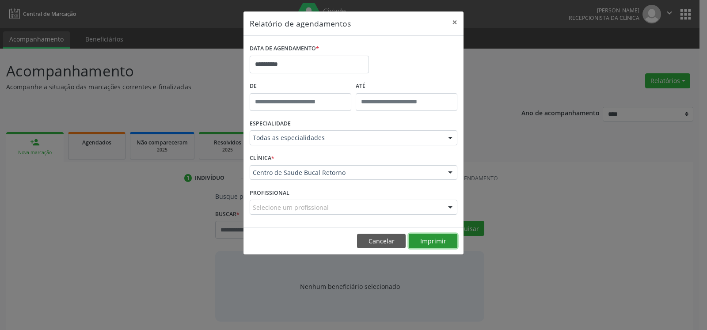 The width and height of the screenshot is (707, 330). I want to click on button: Imprimir, so click(433, 241).